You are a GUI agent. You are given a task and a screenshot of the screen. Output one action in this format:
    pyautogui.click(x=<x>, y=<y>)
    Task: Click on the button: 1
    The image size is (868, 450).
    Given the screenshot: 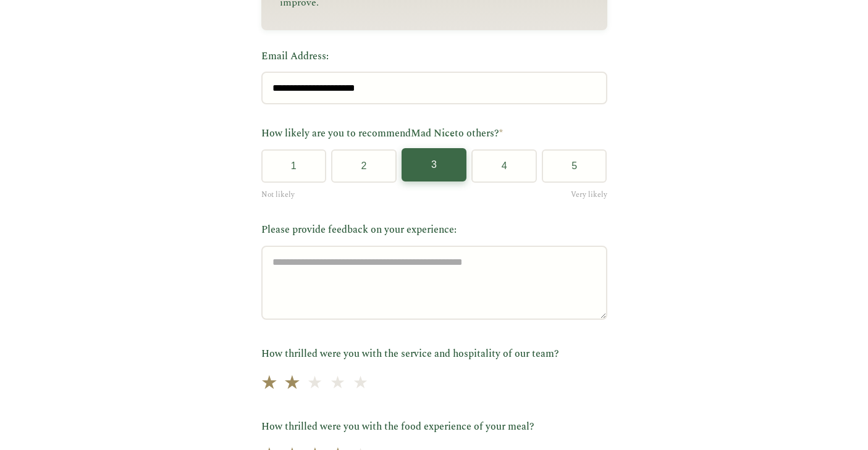 What is the action you would take?
    pyautogui.click(x=294, y=166)
    